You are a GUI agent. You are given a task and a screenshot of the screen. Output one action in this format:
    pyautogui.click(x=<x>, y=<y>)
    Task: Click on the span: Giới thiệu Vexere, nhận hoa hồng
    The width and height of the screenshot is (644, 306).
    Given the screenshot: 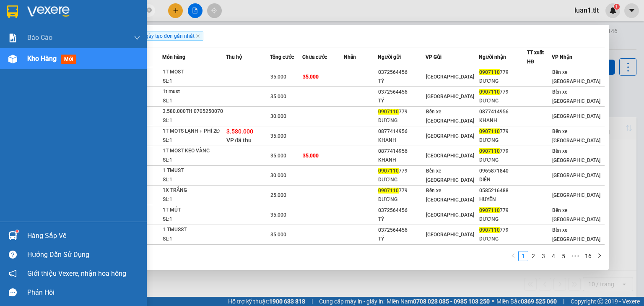 What is the action you would take?
    pyautogui.click(x=77, y=273)
    